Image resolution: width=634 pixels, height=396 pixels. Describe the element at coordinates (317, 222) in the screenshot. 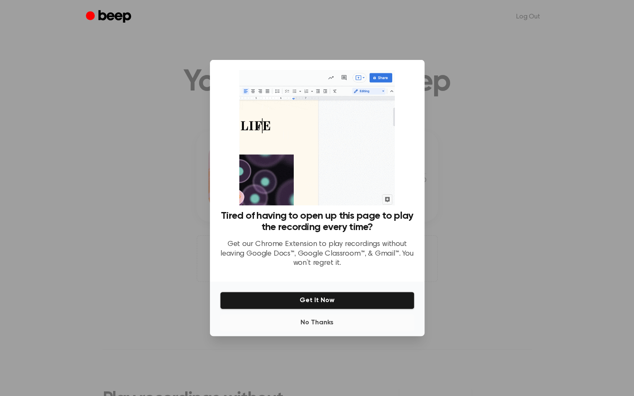

I see `h3: Tired of having to open up this page to play the recording every time?` at that location.